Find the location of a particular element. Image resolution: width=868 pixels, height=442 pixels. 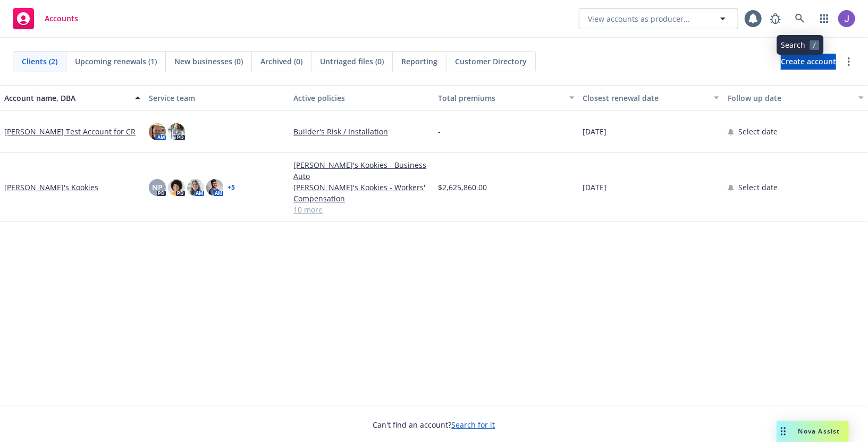

span: View accounts as producer... is located at coordinates (639, 18).